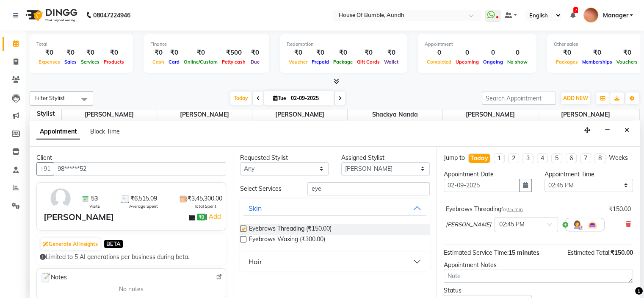  What do you see at coordinates (477, 44) in the screenshot?
I see `div: Appointment` at bounding box center [477, 44].